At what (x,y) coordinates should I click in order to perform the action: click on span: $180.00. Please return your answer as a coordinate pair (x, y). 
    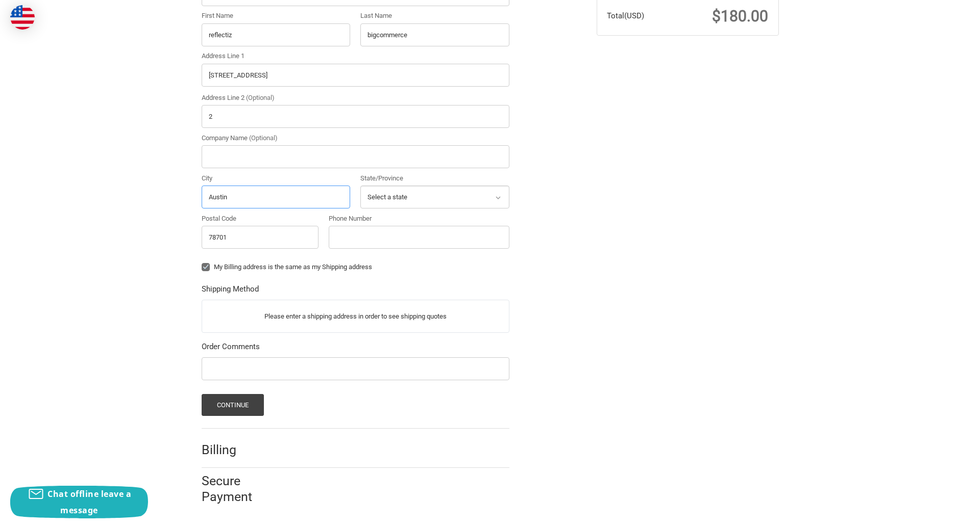
    Looking at the image, I should click on (740, 16).